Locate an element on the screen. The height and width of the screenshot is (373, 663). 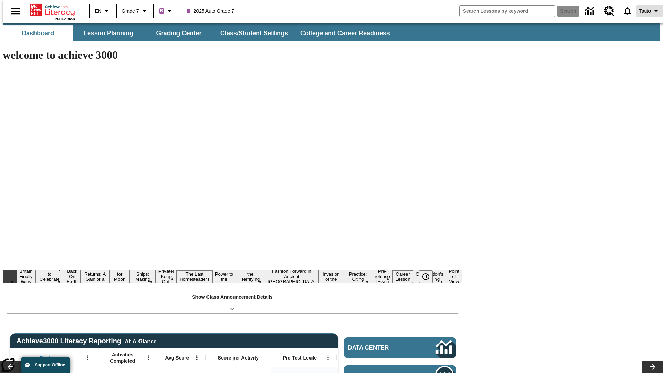
div: Pause is located at coordinates (430, 277).